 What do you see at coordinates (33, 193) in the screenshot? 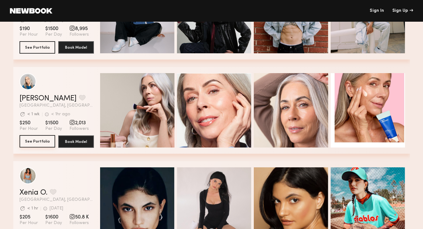
I see `a: Xenia O.` at bounding box center [33, 193].